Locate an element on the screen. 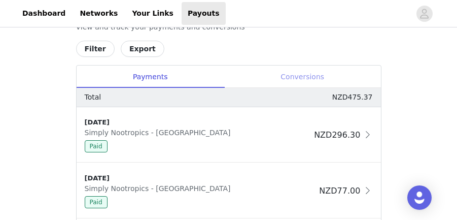 The image size is (457, 220). a: Your Links is located at coordinates (153, 13).